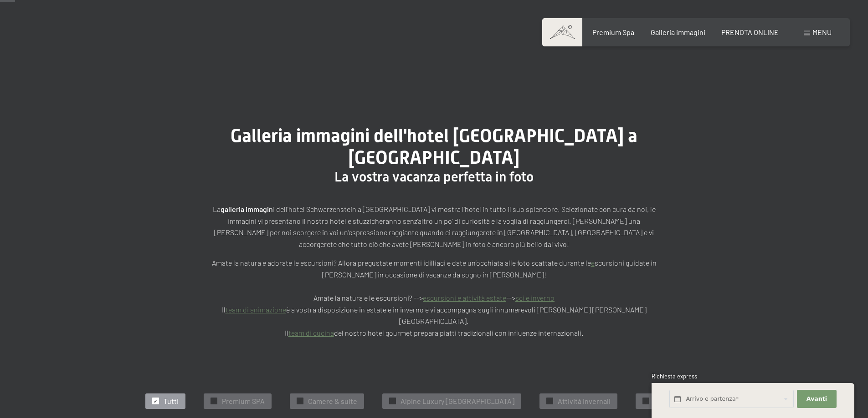 Image resolution: width=868 pixels, height=418 pixels. Describe the element at coordinates (822, 32) in the screenshot. I see `span: Menu` at that location.